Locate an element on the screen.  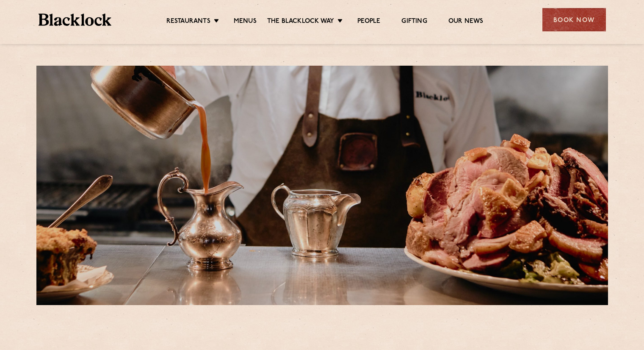
a: Gifting is located at coordinates (414, 22).